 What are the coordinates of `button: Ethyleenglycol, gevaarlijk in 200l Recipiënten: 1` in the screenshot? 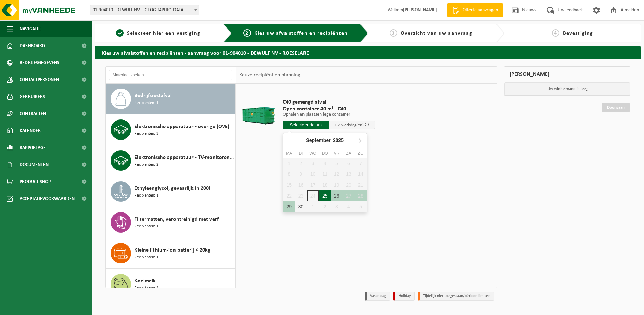 It's located at (171, 192).